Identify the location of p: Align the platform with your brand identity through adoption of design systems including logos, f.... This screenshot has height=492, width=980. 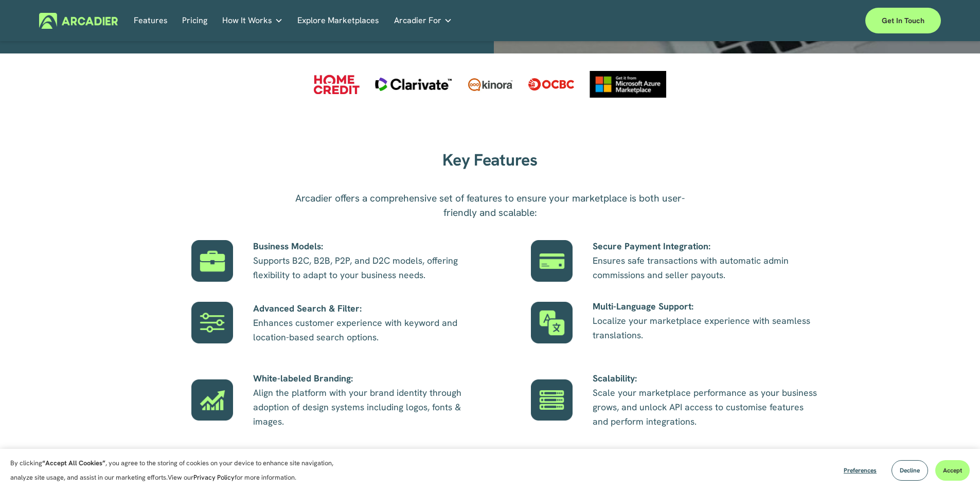
(366, 400).